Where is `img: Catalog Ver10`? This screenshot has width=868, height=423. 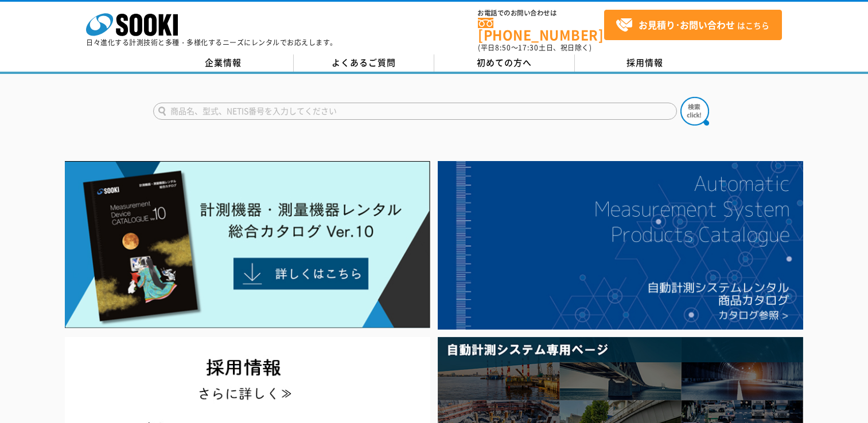 img: Catalog Ver10 is located at coordinates (247, 245).